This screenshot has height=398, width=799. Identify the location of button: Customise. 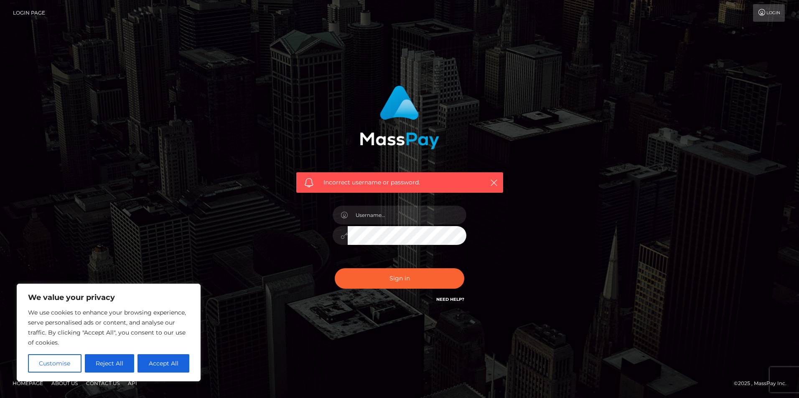
(55, 364).